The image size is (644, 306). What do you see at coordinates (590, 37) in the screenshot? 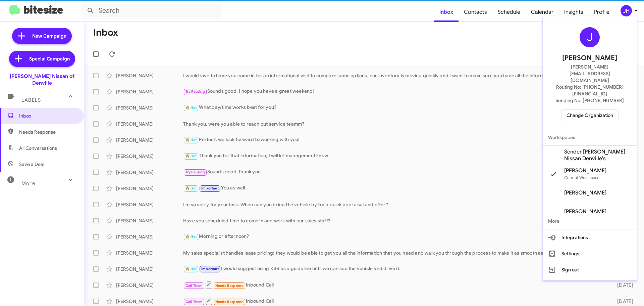
I see `div: J` at bounding box center [590, 37].